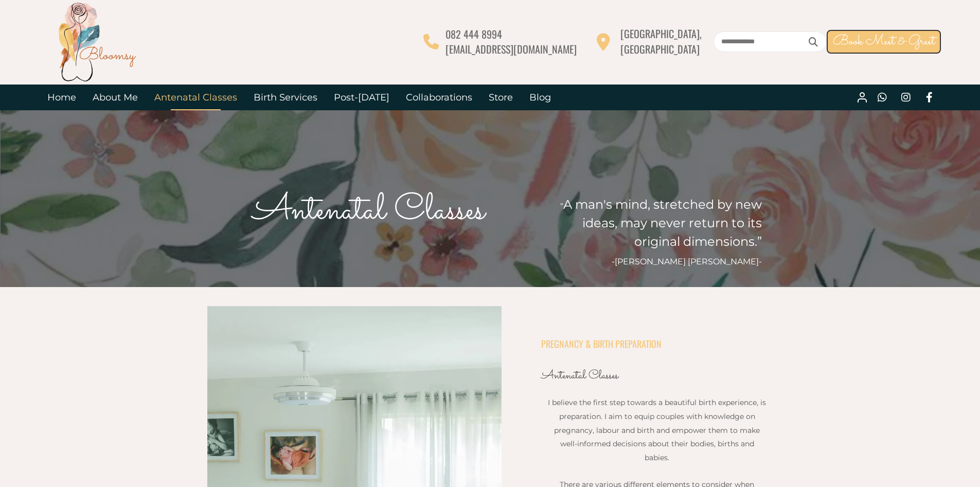 This screenshot has height=487, width=980. I want to click on a: Store, so click(501, 98).